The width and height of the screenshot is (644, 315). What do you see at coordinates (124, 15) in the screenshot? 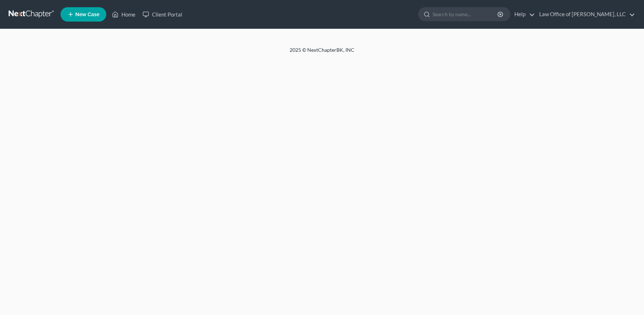
I see `a: Home` at bounding box center [124, 15].